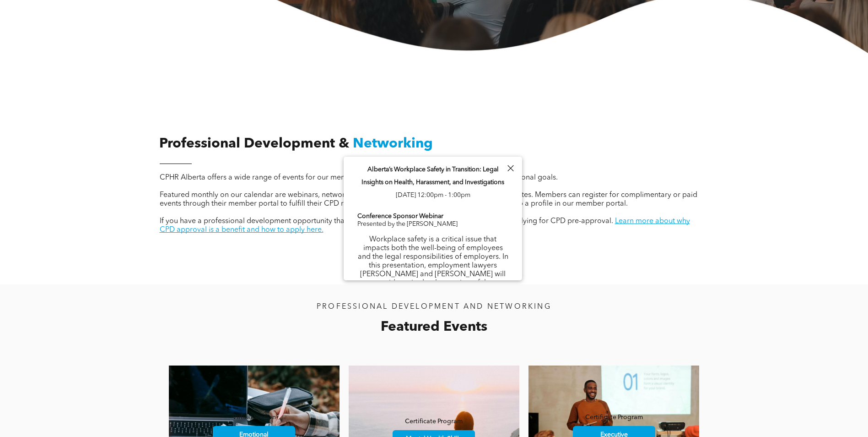 This screenshot has height=437, width=868. I want to click on p: Workplace safety is a critical issue that impacts both the well-being of employees and the legal ..., so click(433, 287).